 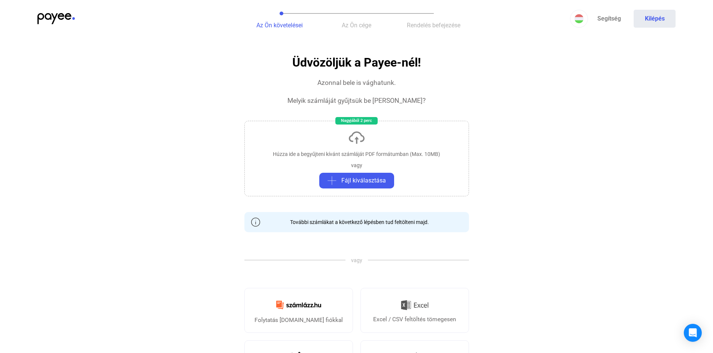 What do you see at coordinates (693, 333) in the screenshot?
I see `div: Open Intercom Messenger` at bounding box center [693, 333].